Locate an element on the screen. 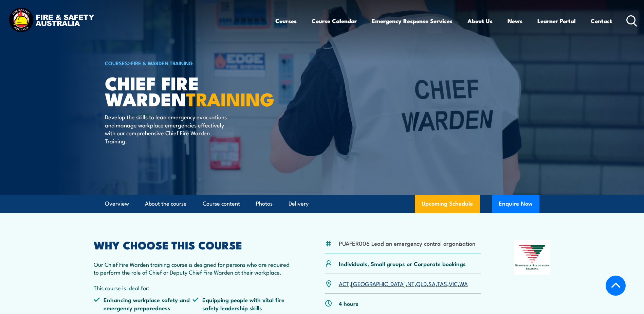  a: Course Calendar is located at coordinates (334, 21).